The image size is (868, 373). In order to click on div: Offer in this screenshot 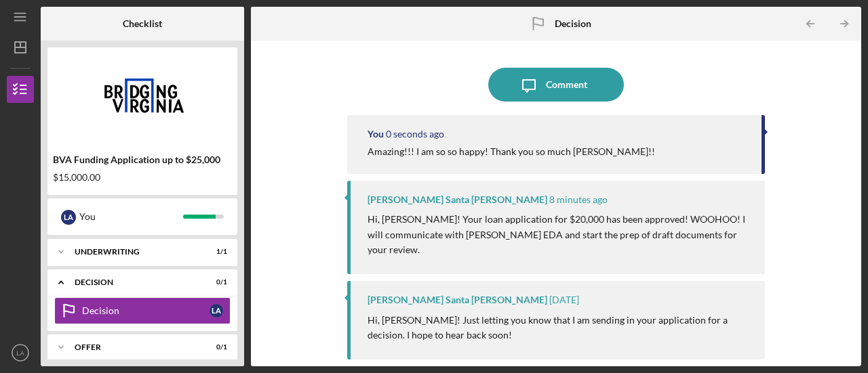, I will do `click(134, 348)`.